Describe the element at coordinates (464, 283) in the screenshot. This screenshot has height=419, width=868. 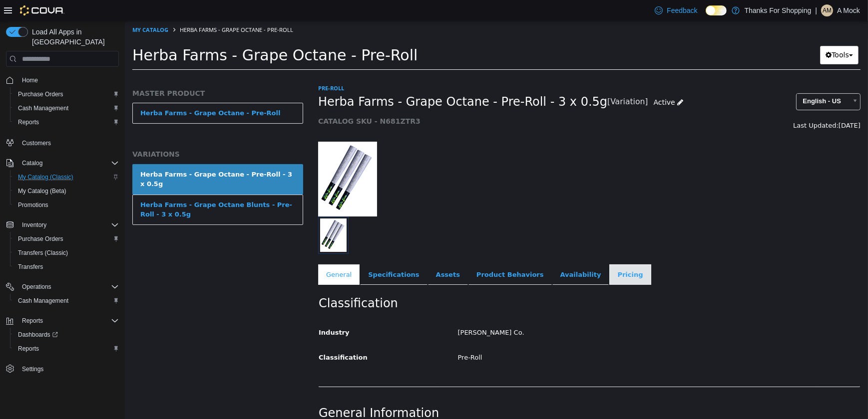
I see `h2: Classification` at that location.